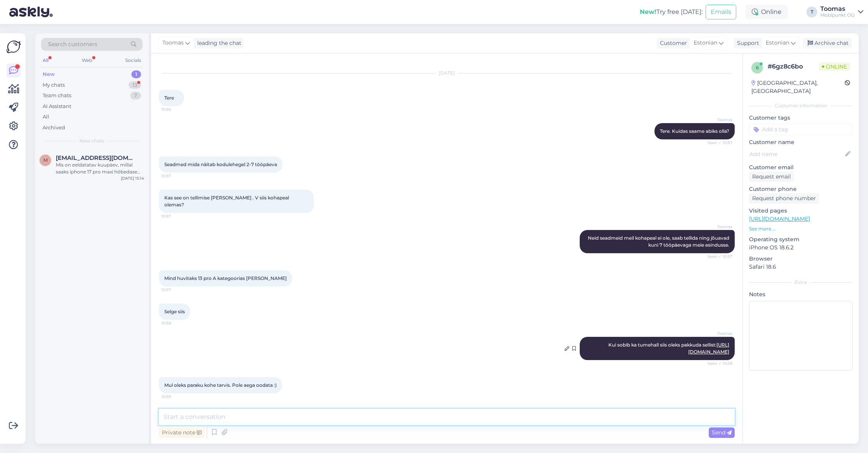 This screenshot has width=868, height=453. I want to click on p: Safari 18.6, so click(800, 267).